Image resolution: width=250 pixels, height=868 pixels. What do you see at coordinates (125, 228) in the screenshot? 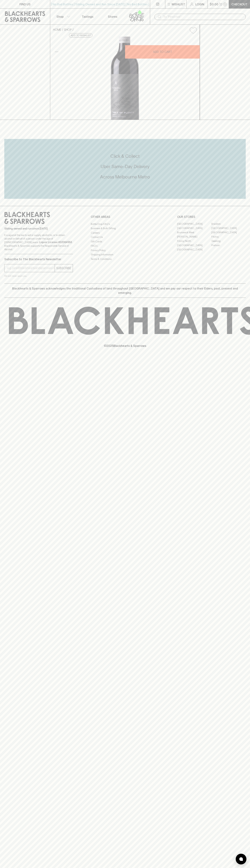
I see `a: Business & Bulk Gifting` at bounding box center [125, 228].